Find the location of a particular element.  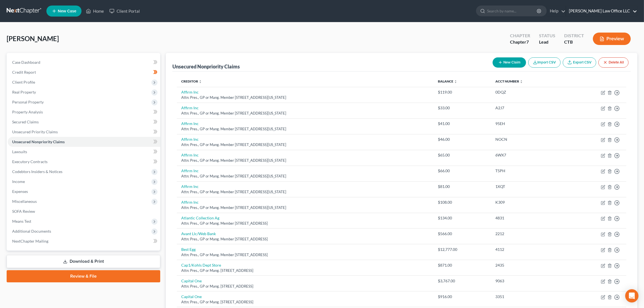

div: 0DQZ is located at coordinates (528, 92).